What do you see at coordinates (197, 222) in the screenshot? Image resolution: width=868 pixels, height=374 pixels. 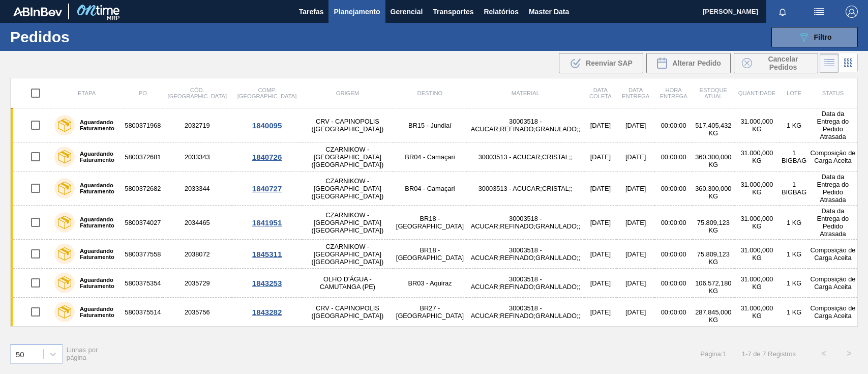 I see `td: 2034465` at bounding box center [197, 222].